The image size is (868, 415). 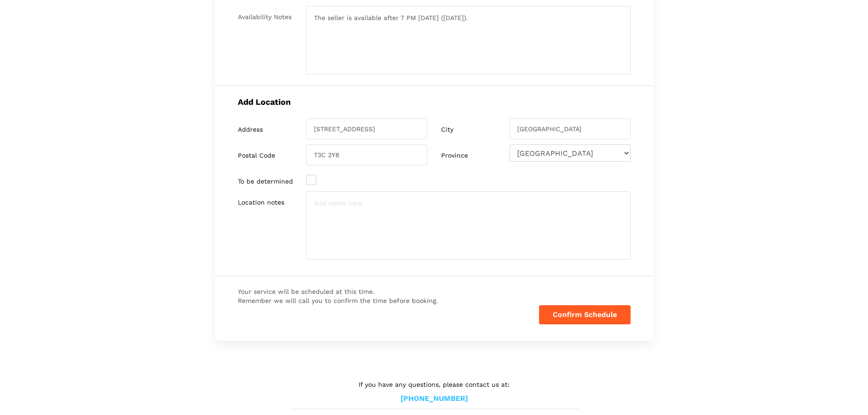 I want to click on label: Postal Code, so click(x=256, y=155).